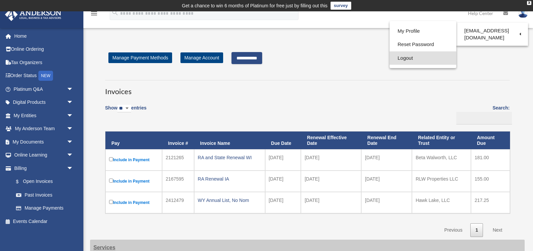  What do you see at coordinates (45, 208) in the screenshot?
I see `a: Manage Payments` at bounding box center [45, 208].